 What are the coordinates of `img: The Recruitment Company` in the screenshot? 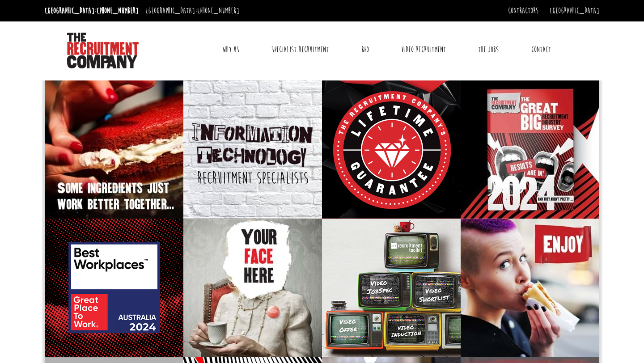 It's located at (103, 51).